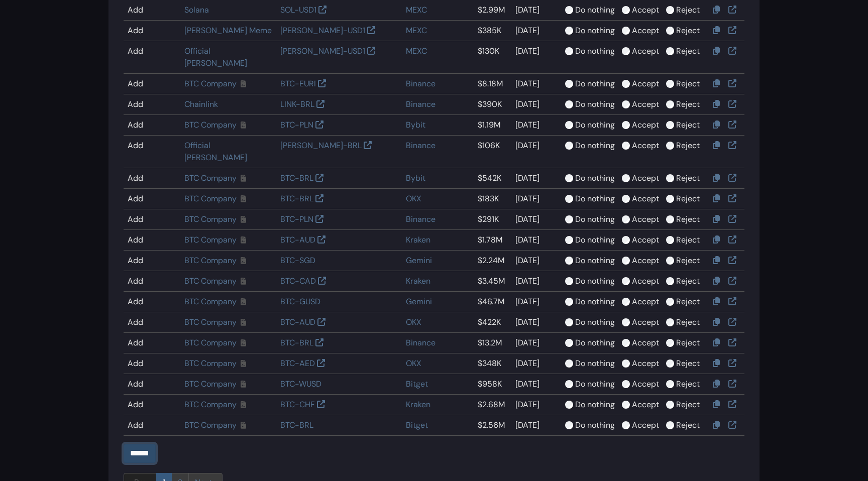  Describe the element at coordinates (196, 9) in the screenshot. I see `a: Solana` at that location.